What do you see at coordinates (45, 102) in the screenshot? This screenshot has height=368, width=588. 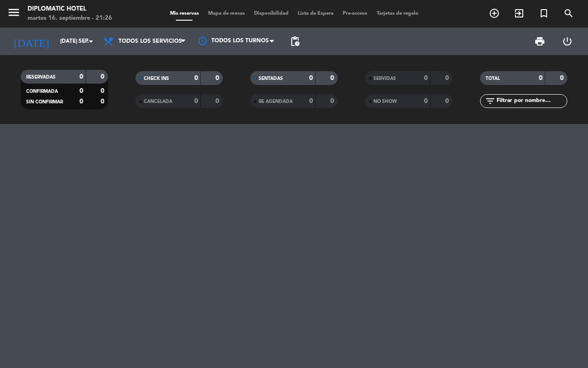 I see `span: SIN CONFIRMAR` at bounding box center [45, 102].